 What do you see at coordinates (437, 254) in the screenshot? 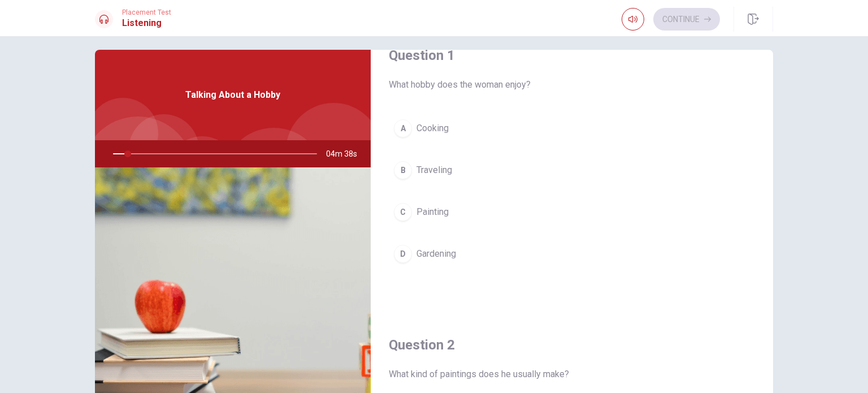
I see `span: Gardening` at bounding box center [437, 254].